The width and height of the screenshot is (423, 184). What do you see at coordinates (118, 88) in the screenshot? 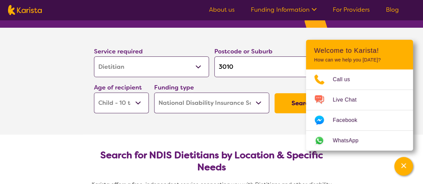
I see `label: Age of recipient` at bounding box center [118, 88].